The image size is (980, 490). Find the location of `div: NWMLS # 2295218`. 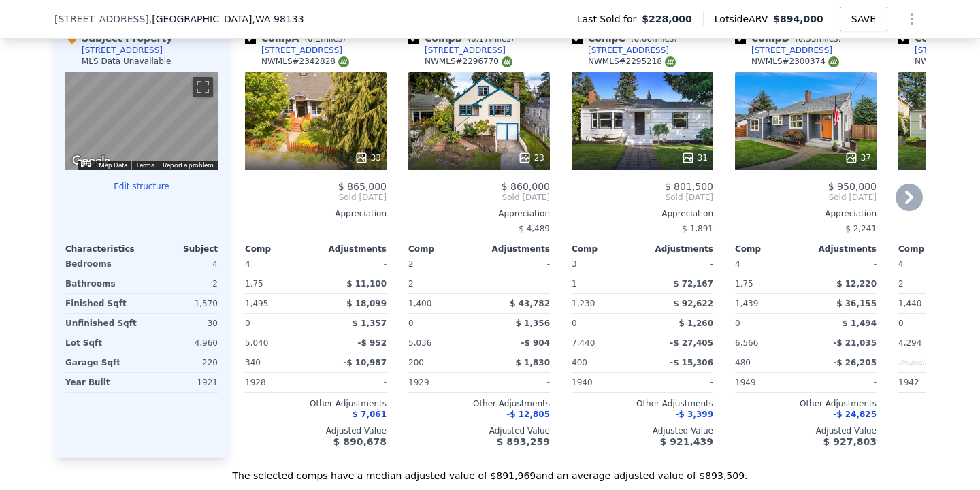

div: NWMLS # 2295218 is located at coordinates (631, 61).